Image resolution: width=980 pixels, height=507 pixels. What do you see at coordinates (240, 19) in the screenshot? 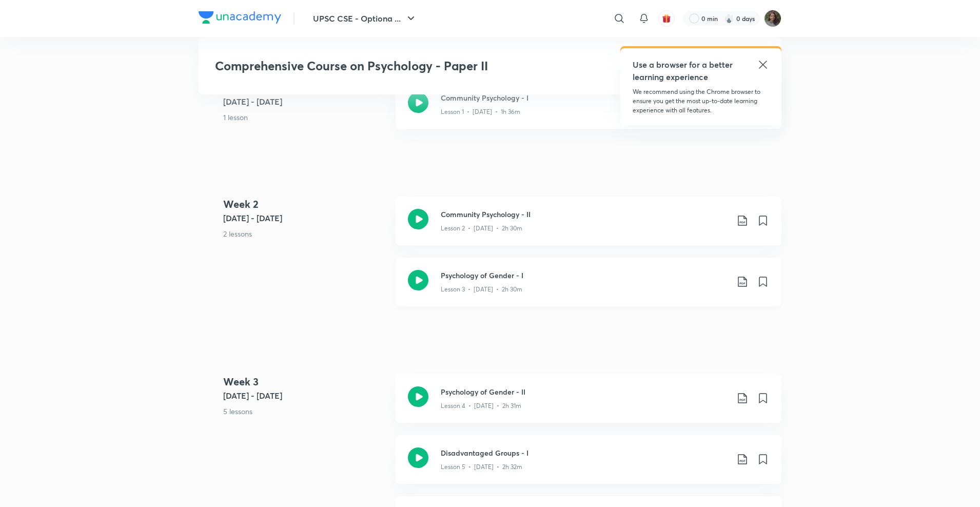
I see `a: Company Logo` at bounding box center [240, 19].